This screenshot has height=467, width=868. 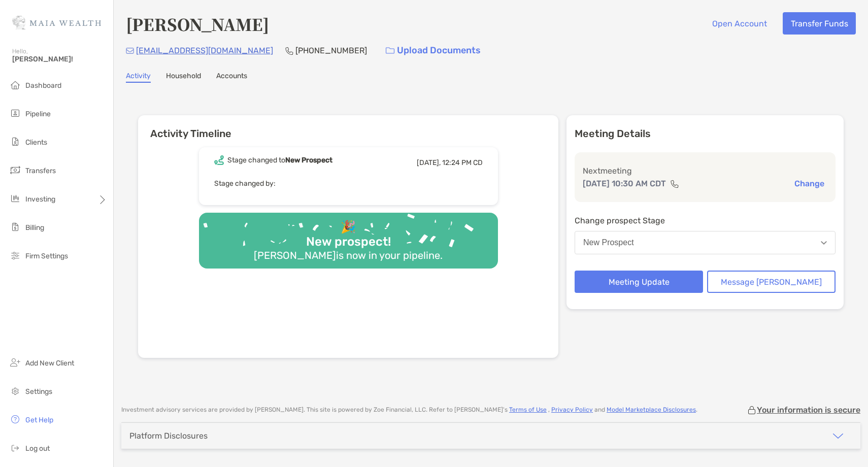 What do you see at coordinates (705, 134) in the screenshot?
I see `p: Meeting Details` at bounding box center [705, 134].